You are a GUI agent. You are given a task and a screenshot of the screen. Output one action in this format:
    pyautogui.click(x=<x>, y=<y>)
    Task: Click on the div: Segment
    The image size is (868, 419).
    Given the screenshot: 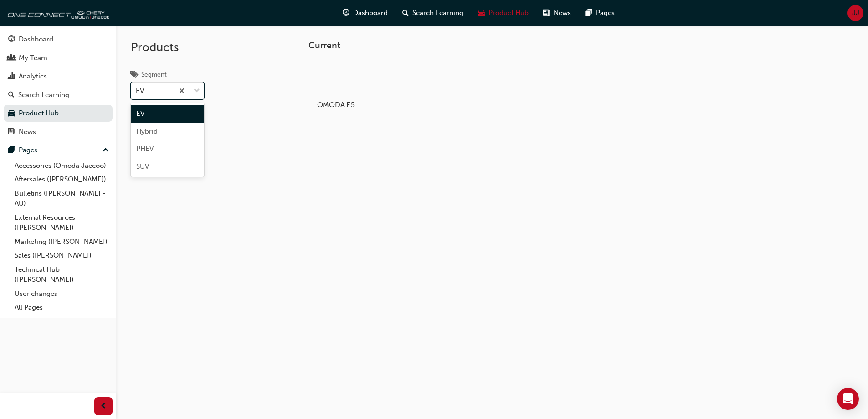 What is the action you would take?
    pyautogui.click(x=154, y=75)
    